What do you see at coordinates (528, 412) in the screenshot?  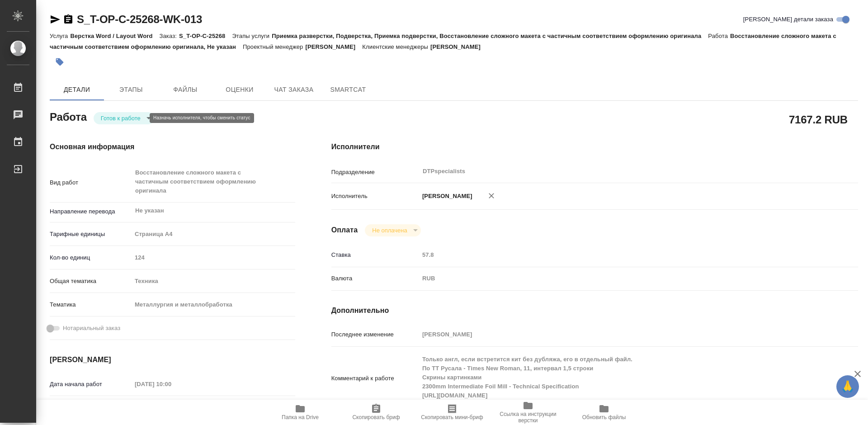 I see `button: Ссылка на инструкции верстки` at bounding box center [528, 412].